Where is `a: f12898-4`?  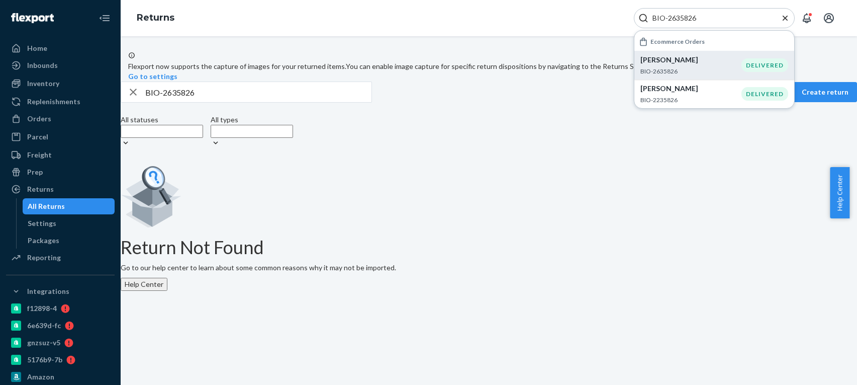
a: f12898-4 is located at coordinates (60, 308).